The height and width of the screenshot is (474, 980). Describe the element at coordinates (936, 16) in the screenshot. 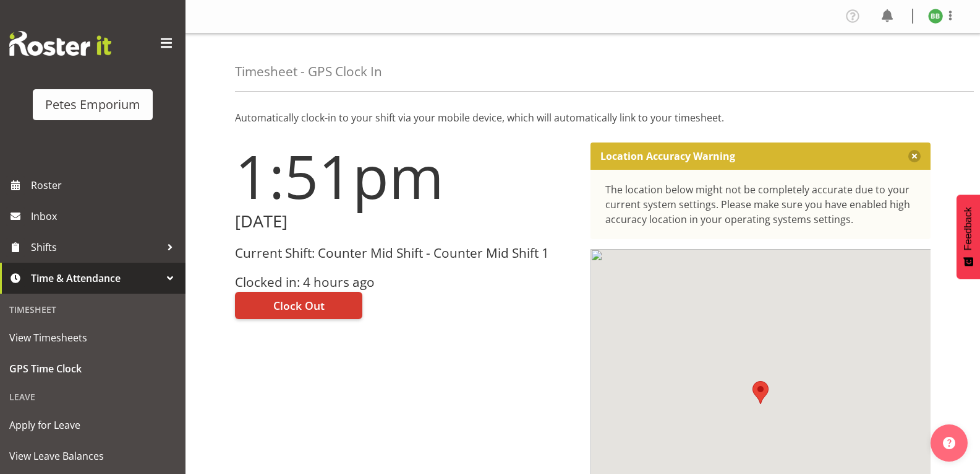

I see `img: beena-bist9974.jpg` at that location.